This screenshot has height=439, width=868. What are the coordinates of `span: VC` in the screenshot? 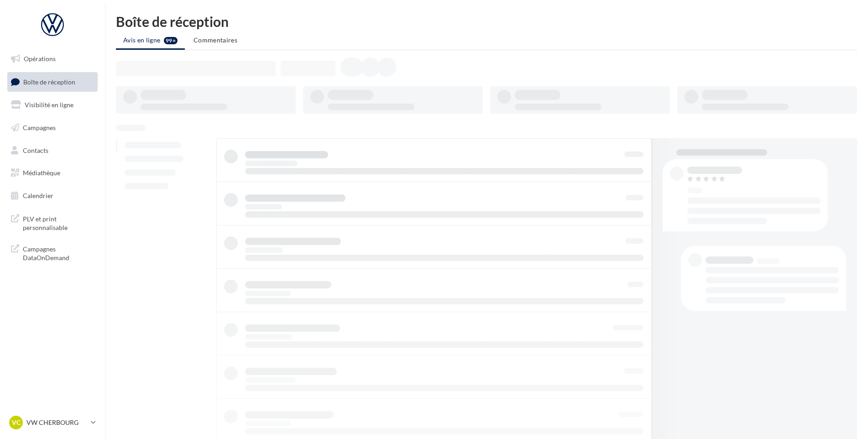 It's located at (16, 423).